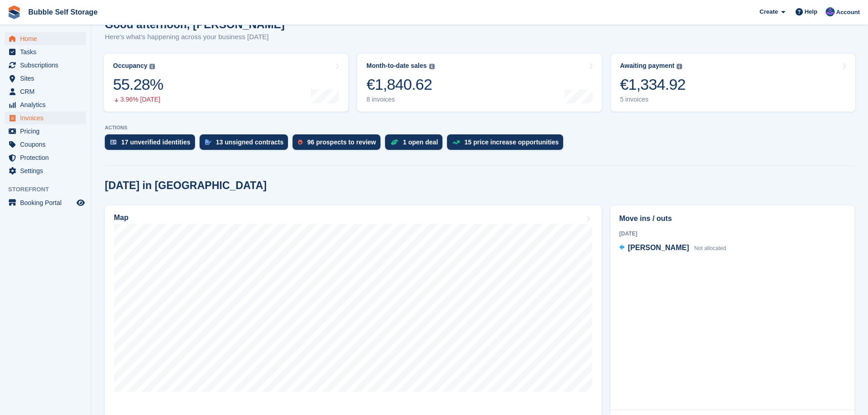 The image size is (868, 415). Describe the element at coordinates (420, 142) in the screenshot. I see `div: 1 open deal` at that location.